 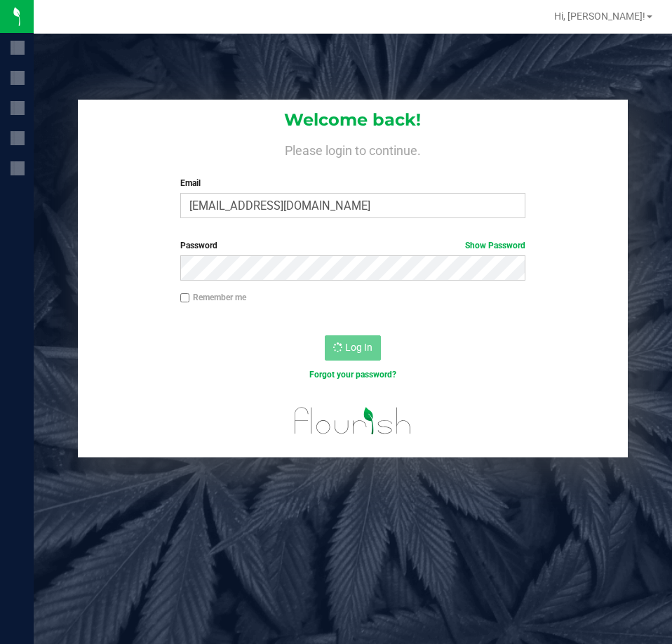 What do you see at coordinates (353, 375) in the screenshot?
I see `a: Forgot your password?` at bounding box center [353, 375].